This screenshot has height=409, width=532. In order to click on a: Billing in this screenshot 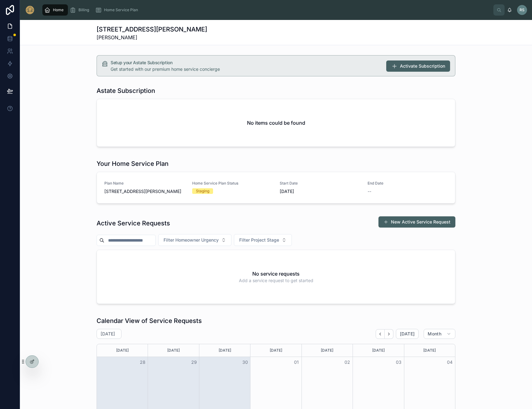, I will do `click(81, 10)`.